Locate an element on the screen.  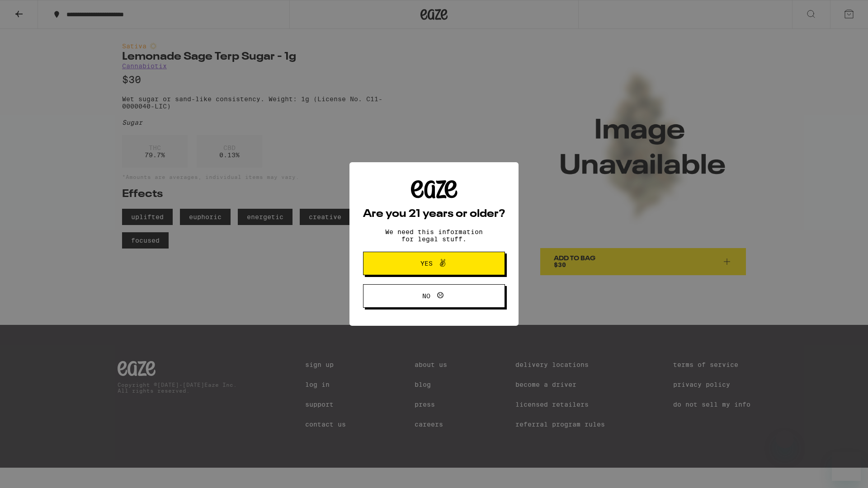
button: Yes is located at coordinates (434, 264).